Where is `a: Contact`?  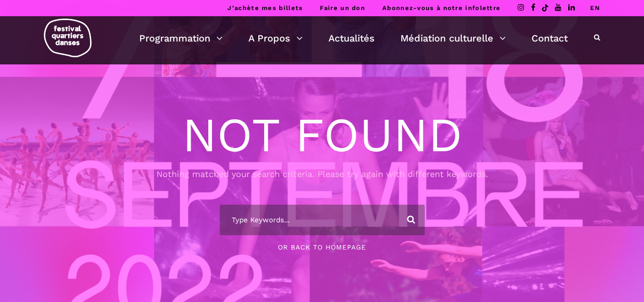
a: Contact is located at coordinates (550, 38).